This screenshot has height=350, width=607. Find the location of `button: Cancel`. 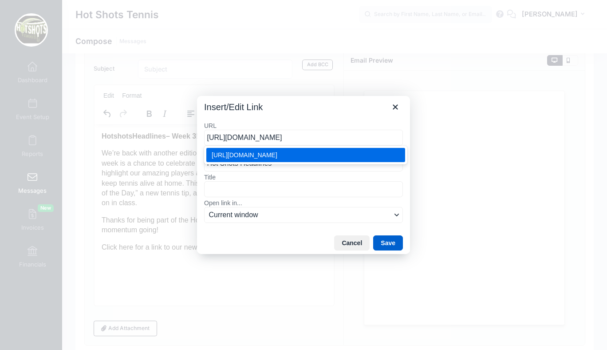

button: Cancel is located at coordinates (352, 243).